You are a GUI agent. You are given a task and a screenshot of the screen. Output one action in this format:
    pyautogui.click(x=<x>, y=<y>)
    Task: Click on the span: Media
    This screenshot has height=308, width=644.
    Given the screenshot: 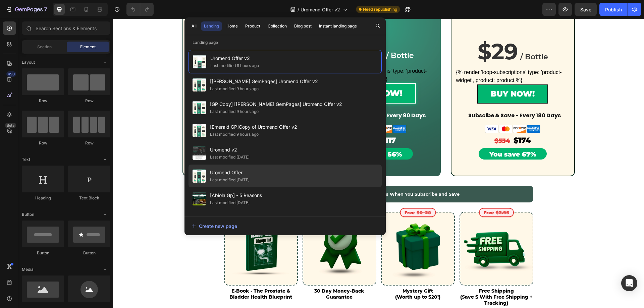 What is the action you would take?
    pyautogui.click(x=28, y=269)
    